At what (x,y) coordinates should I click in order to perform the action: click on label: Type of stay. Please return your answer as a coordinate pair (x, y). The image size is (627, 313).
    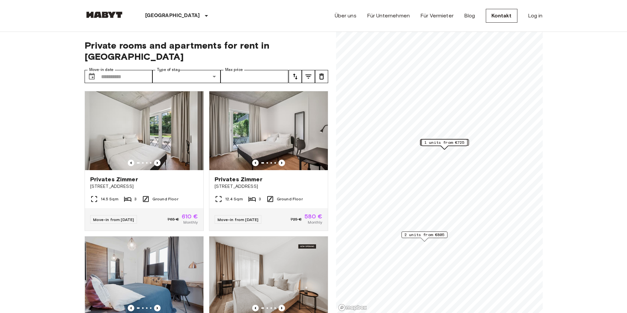
    Looking at the image, I should click on (168, 70).